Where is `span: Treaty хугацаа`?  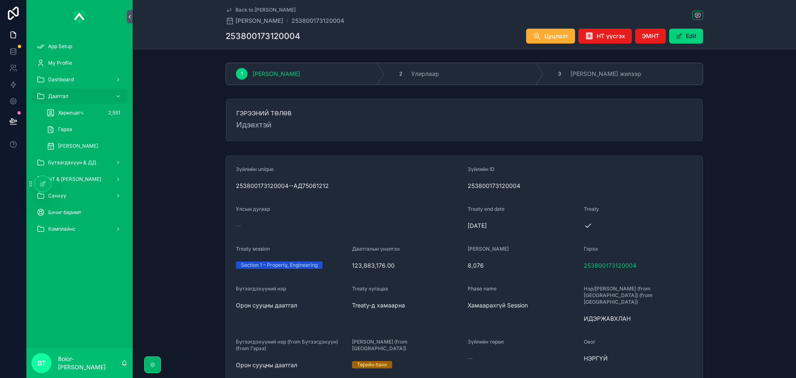
span: Treaty хугацаа is located at coordinates (370, 288).